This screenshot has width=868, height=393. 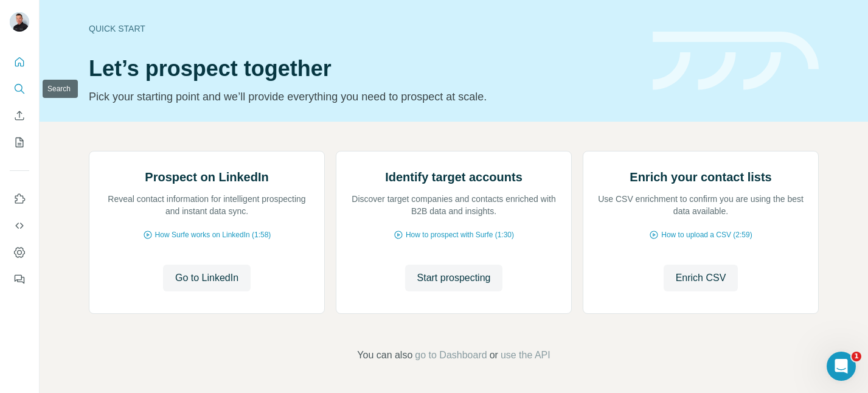 What do you see at coordinates (363, 97) in the screenshot?
I see `p: Pick your starting point and we’ll provide everything you need to prospect at scale.` at bounding box center [363, 97].